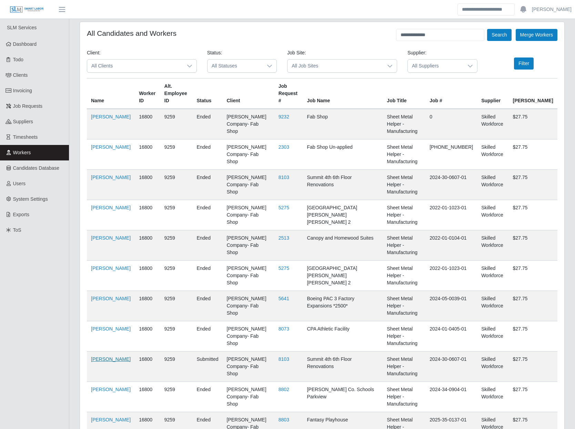 The height and width of the screenshot is (429, 575). I want to click on span: All Suppliers, so click(435, 66).